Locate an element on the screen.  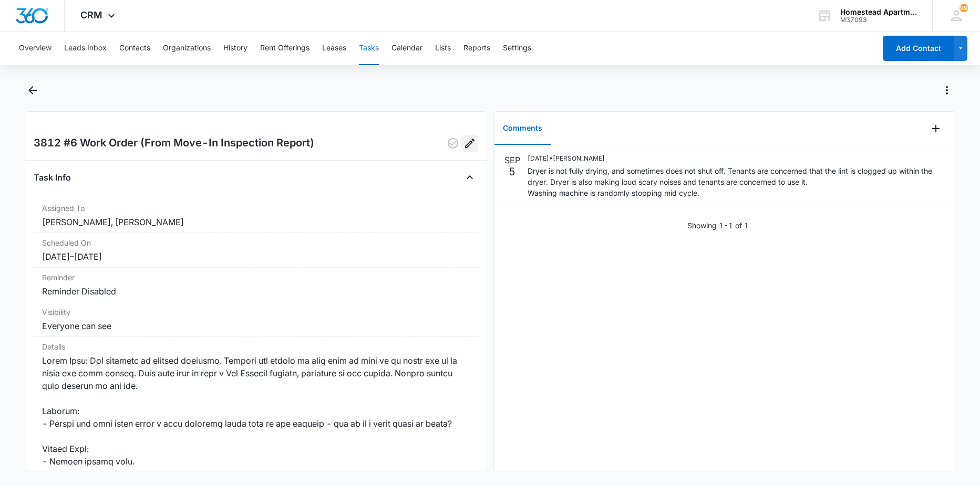
div: notifications count is located at coordinates (964, 8).